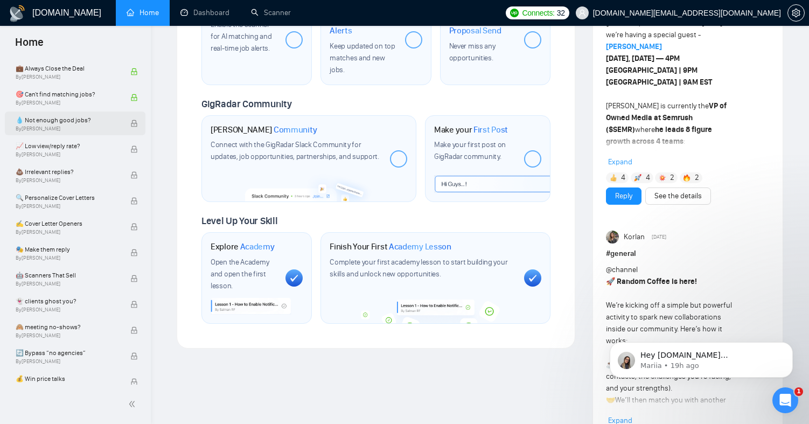 The image size is (809, 424). What do you see at coordinates (491, 130) in the screenshot?
I see `span: First Post` at bounding box center [491, 130].